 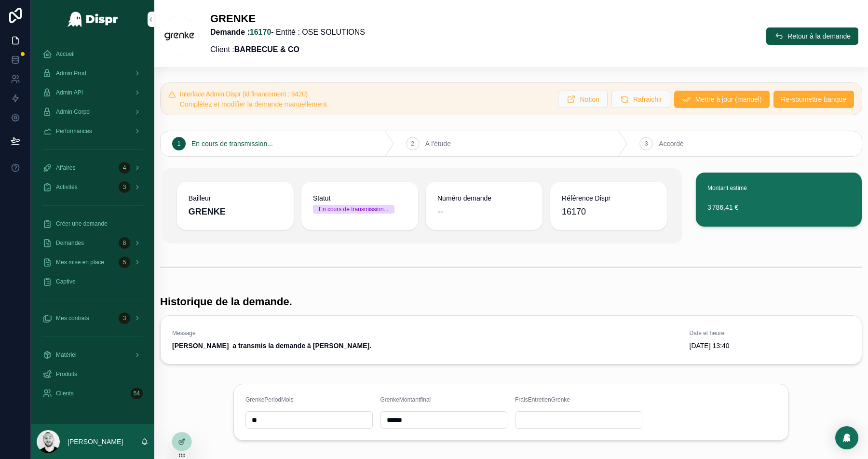 I want to click on span: Complétez et modifier la demande manuellement, so click(x=253, y=104).